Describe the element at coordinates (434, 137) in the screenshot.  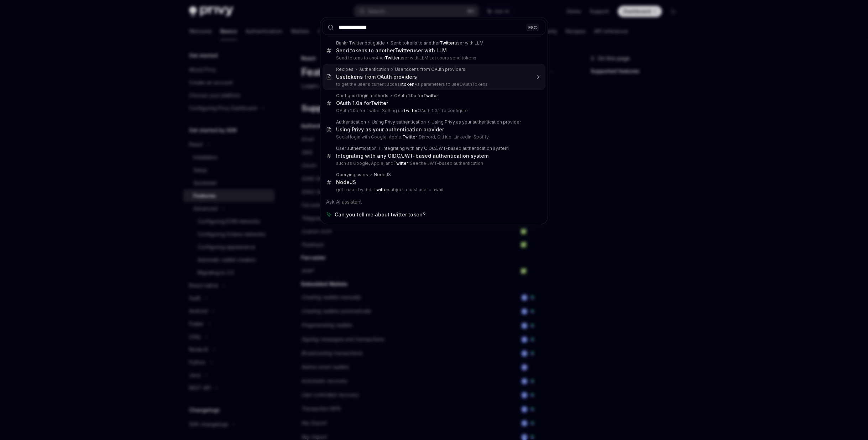
I see `p: Social login with Google, Apple, , Discord, GitHub, LinkedIn, Spotify,` at that location.